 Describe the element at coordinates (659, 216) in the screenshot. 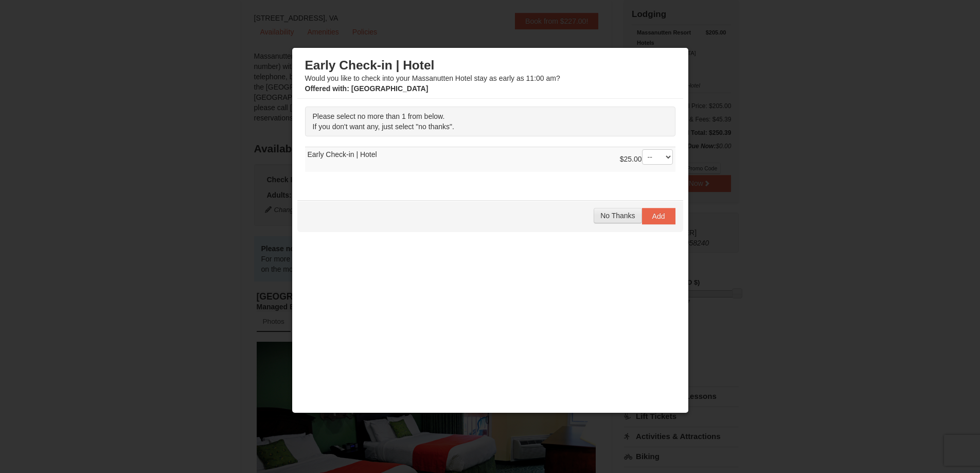

I see `button: Add` at that location.